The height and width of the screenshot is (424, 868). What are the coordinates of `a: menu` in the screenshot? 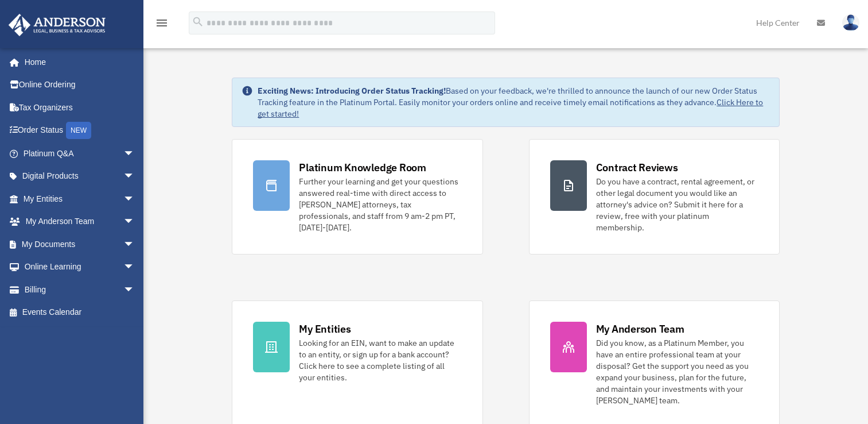 It's located at (162, 25).